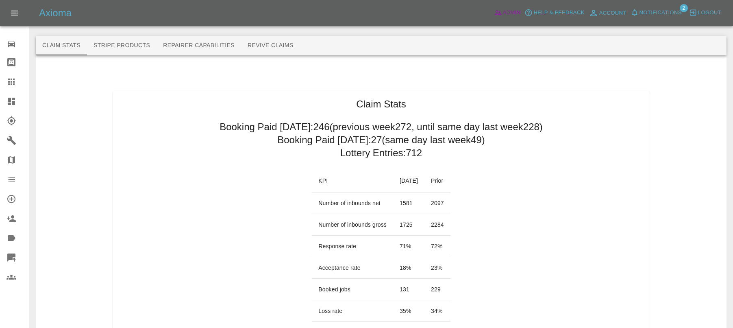 This screenshot has width=733, height=328. Describe the element at coordinates (660, 13) in the screenshot. I see `span: Notifications` at that location.